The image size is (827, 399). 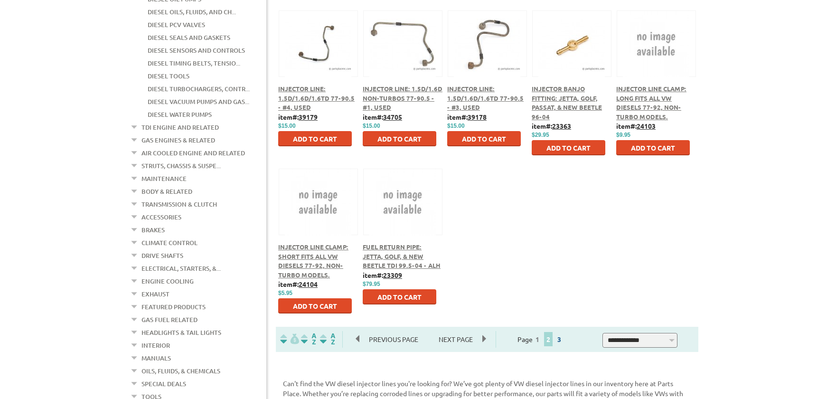 I want to click on span: Injector Line: 1.5D/1.6D/1.6TD 77-90.5 - #4, Used, so click(x=316, y=98).